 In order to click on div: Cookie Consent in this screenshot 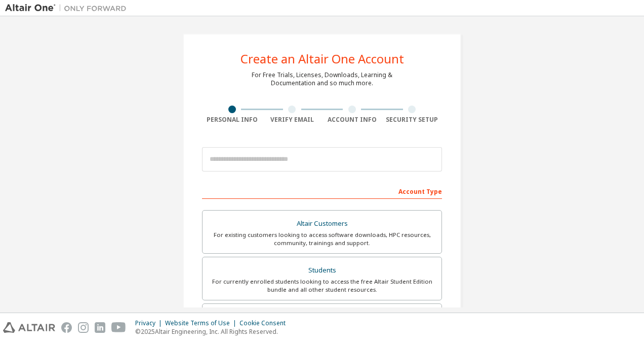, I will do `click(266, 323)`.